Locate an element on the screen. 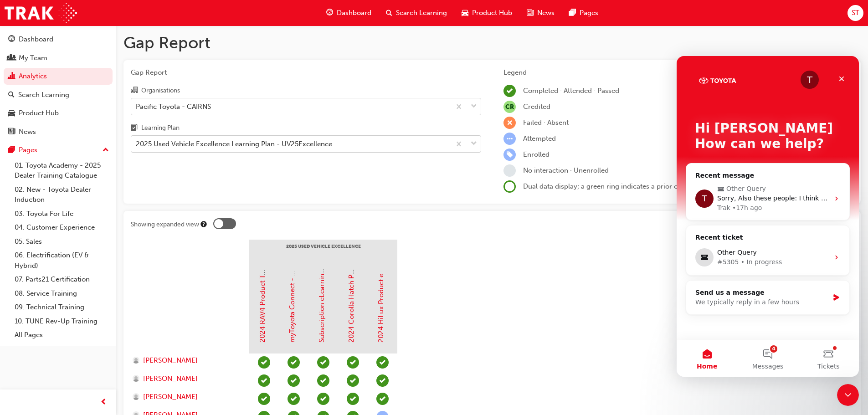  a: pages-iconPages is located at coordinates (584, 13).